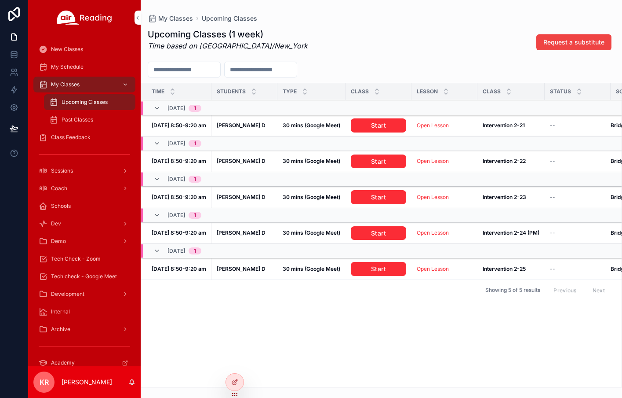 This screenshot has height=398, width=622. What do you see at coordinates (511, 232) in the screenshot?
I see `strong: Intervention 2-24 (PM)` at bounding box center [511, 232].